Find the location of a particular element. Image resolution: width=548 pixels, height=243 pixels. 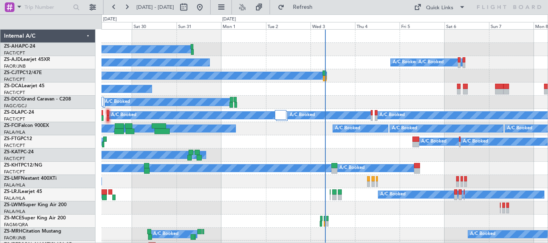

a: ZS-KHTPC12/NG is located at coordinates (23, 166).